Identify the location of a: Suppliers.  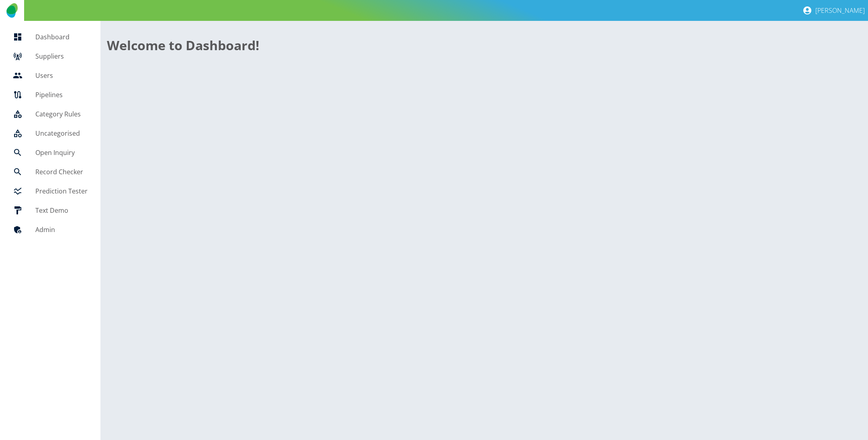
(50, 57).